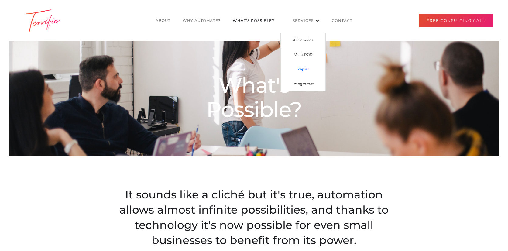  Describe the element at coordinates (342, 21) in the screenshot. I see `a: CONTACT` at that location.